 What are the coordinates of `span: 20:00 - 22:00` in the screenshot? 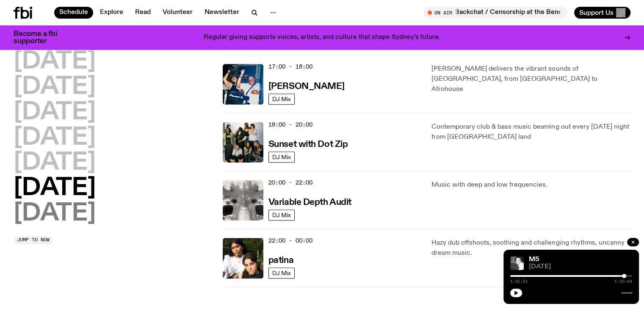 It's located at (290, 182).